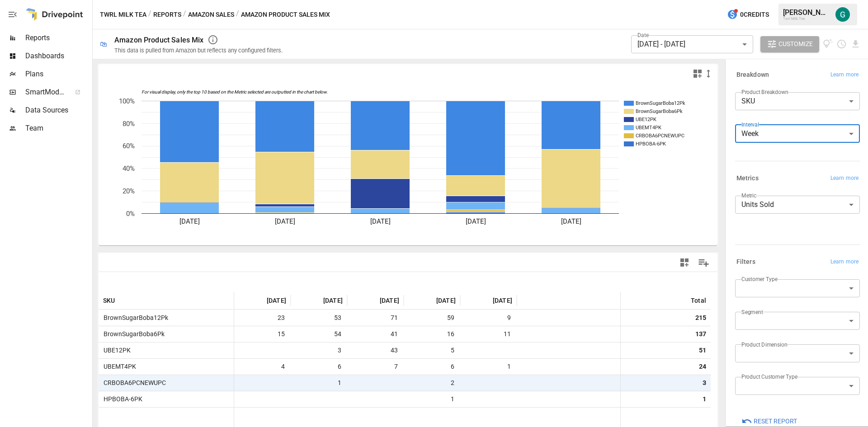  I want to click on span: 2, so click(432, 382).